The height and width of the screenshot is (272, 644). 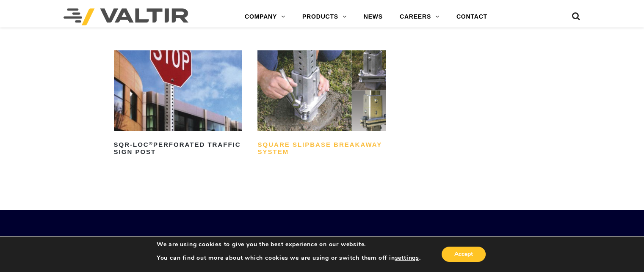 I want to click on p: You can find out more about which cookies we are using or switch them off in ., so click(x=288, y=258).